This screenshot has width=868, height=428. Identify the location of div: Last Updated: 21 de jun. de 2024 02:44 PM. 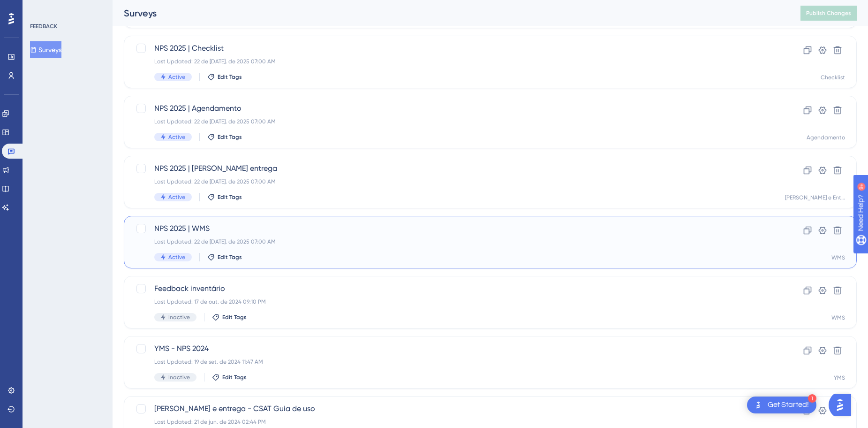
(453, 422).